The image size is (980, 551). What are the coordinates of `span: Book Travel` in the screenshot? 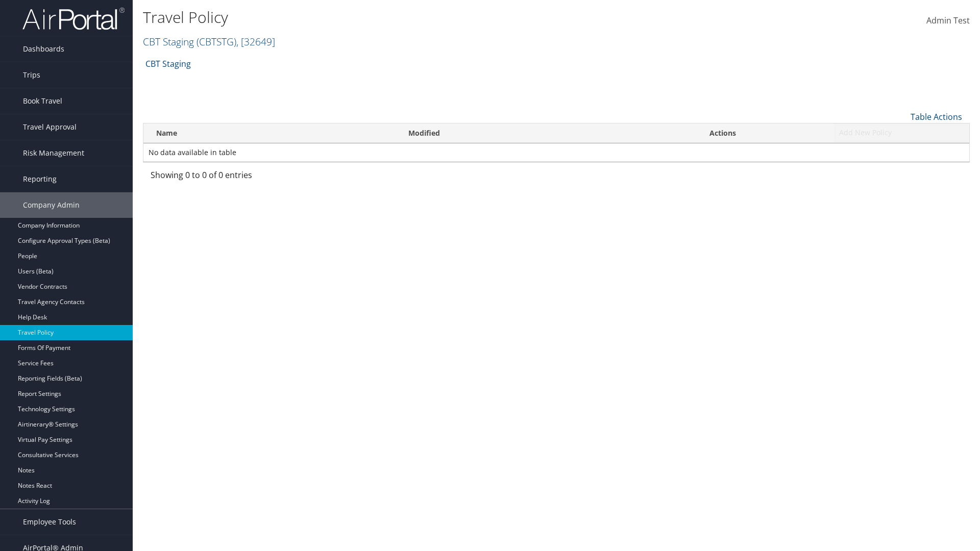 It's located at (42, 101).